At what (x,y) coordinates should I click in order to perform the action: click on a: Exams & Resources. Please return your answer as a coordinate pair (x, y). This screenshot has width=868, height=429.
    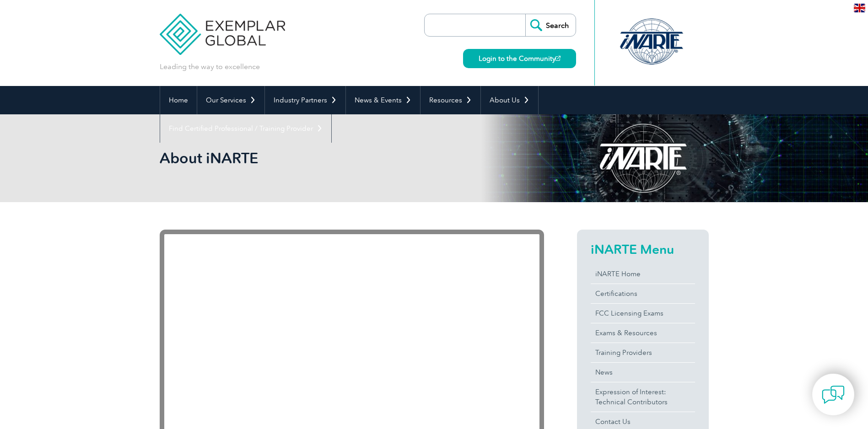
    Looking at the image, I should click on (643, 333).